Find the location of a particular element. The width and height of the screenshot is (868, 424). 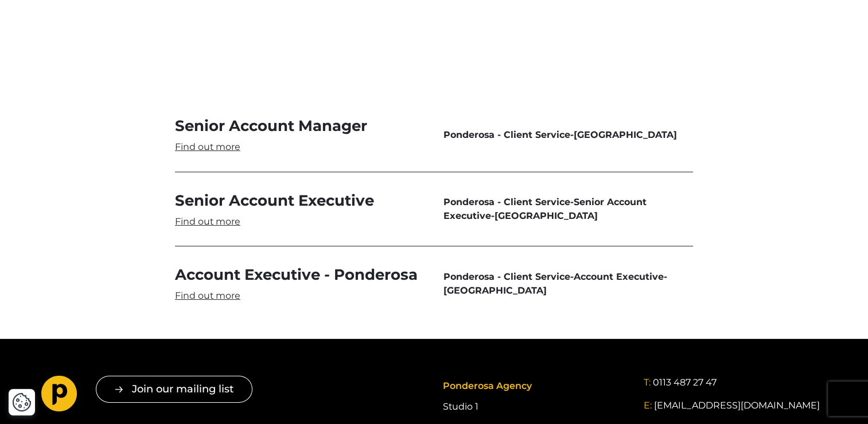

img: Revisit consent button is located at coordinates (22, 402).